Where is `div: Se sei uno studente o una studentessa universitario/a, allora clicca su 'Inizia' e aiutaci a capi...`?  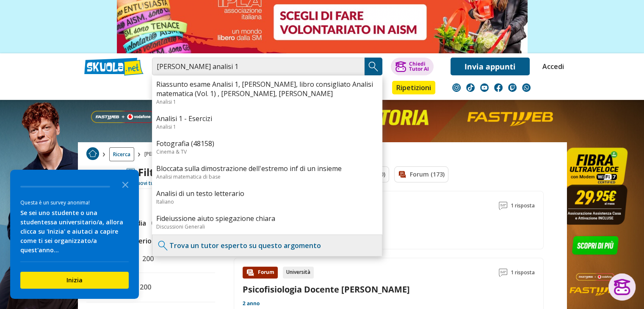
div: Se sei uno studente o una studentessa universitario/a, allora clicca su 'Inizia' e aiutaci a capi... is located at coordinates (74, 231).